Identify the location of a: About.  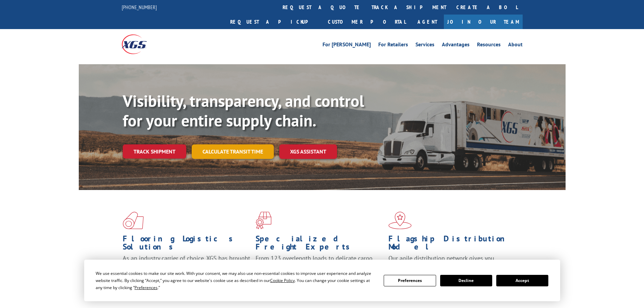
(516, 45).